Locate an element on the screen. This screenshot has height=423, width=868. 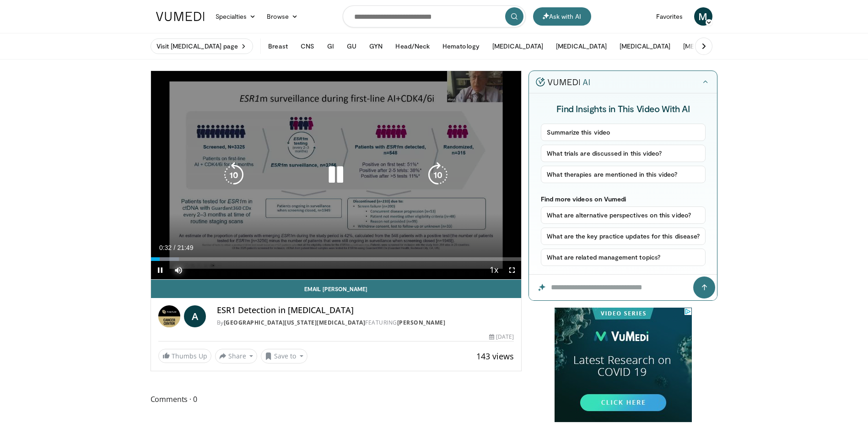
button: What are alternative perspectives on this video? is located at coordinates (624, 215).